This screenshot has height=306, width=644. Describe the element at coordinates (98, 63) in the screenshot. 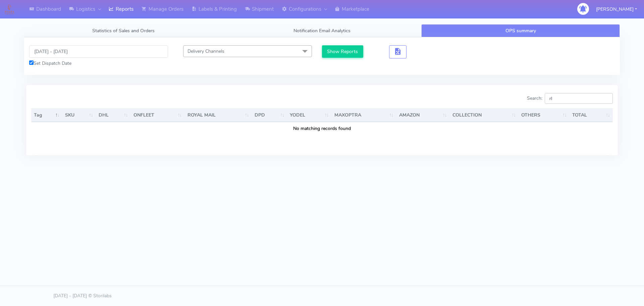

I see `div: Set Dispatch Date` at that location.